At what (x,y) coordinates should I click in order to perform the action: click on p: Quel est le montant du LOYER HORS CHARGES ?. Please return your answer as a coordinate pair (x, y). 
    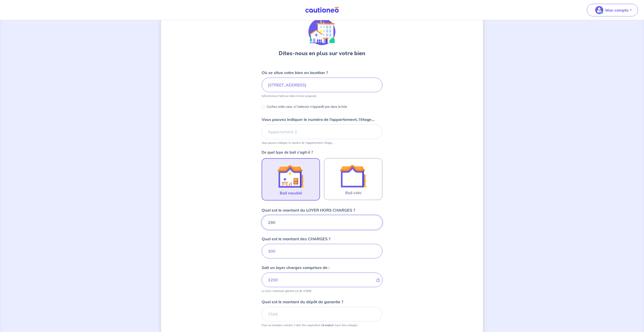
    Looking at the image, I should click on (308, 210).